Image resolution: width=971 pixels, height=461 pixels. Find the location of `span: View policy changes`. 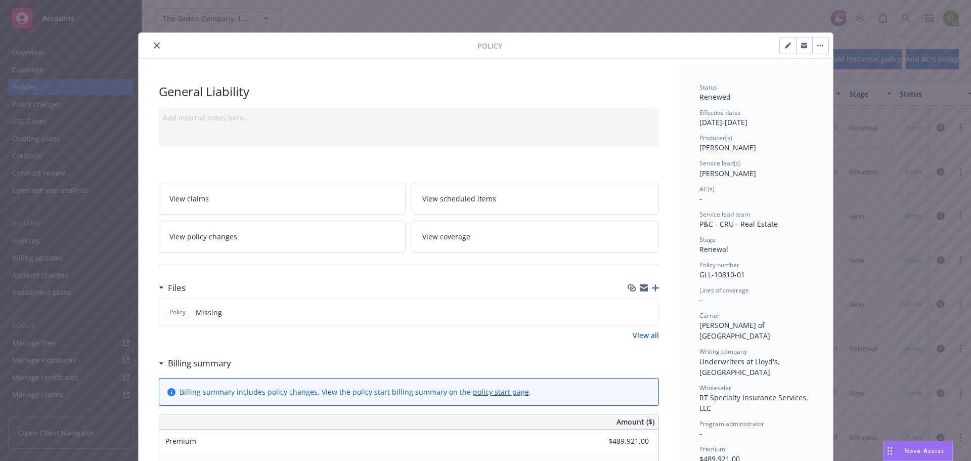

span: View policy changes is located at coordinates (203, 236).